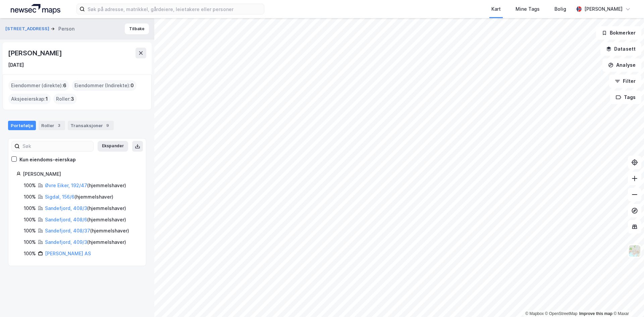 The image size is (644, 317). Describe the element at coordinates (29, 99) in the screenshot. I see `div: Aksjeeierskap :` at that location.